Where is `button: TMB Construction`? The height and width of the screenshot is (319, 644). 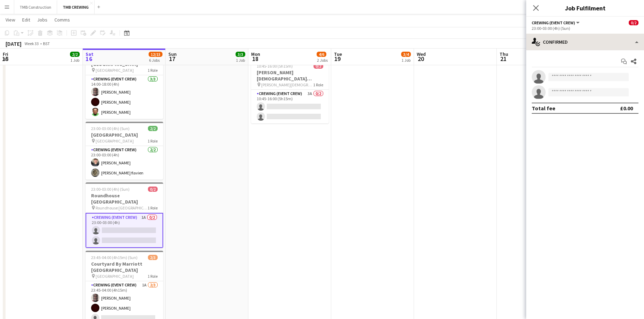 button: TMB Construction is located at coordinates (36, 7).